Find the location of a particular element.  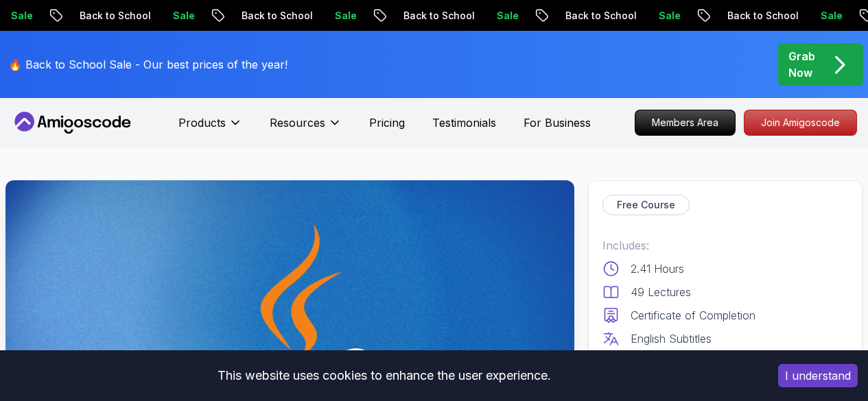

button: Resources is located at coordinates (305, 128).